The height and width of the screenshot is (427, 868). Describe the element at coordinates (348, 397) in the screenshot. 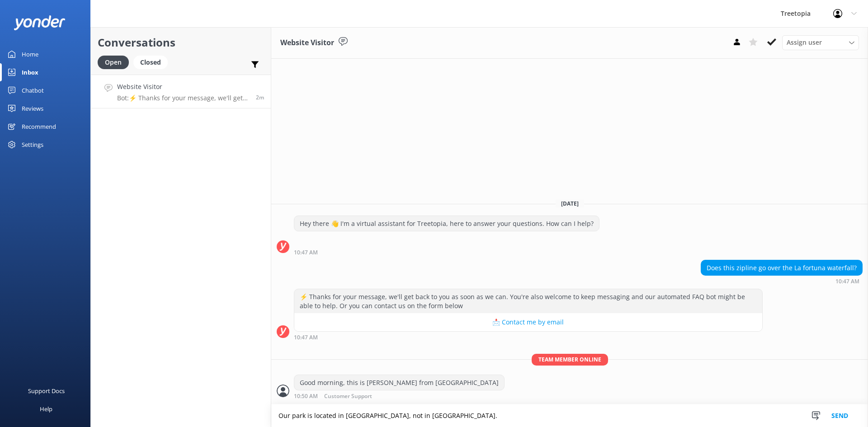

I see `span: Customer Support` at that location.